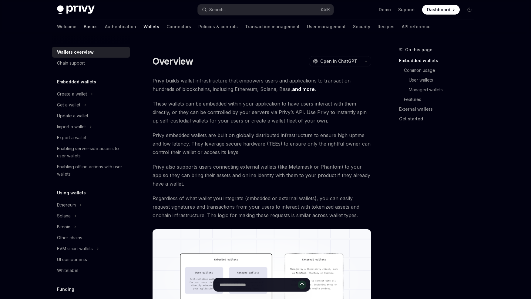  What do you see at coordinates (72, 138) in the screenshot?
I see `div: Export a wallet` at bounding box center [72, 138].